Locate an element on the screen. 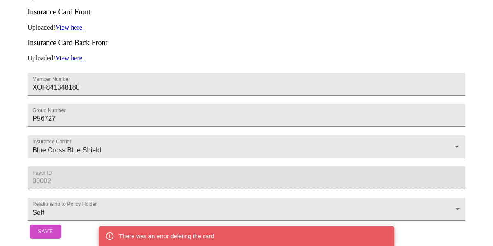 This screenshot has height=246, width=493. h3: Insurance Card Front is located at coordinates (246, 12).